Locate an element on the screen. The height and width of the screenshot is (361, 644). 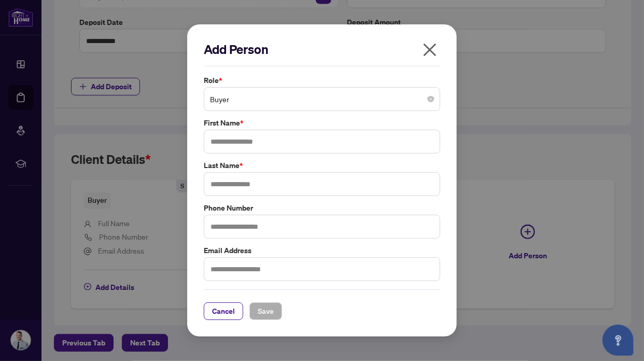
span: close is located at coordinates (430, 50).